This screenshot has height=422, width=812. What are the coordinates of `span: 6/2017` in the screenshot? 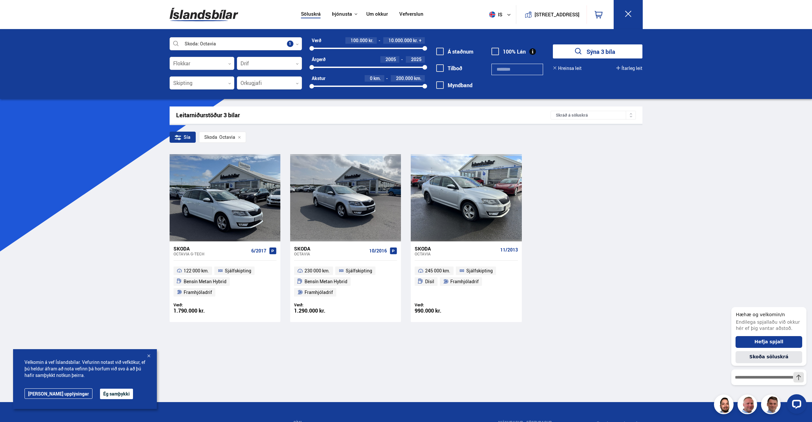 It's located at (259, 251).